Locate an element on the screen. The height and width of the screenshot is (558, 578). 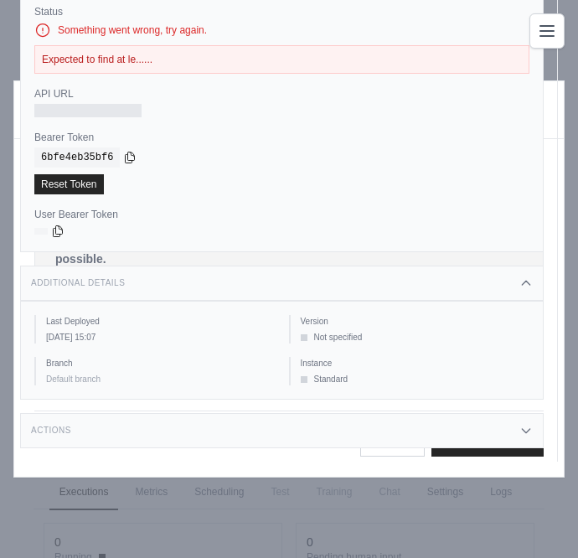
h3: Actions is located at coordinates (51, 431).